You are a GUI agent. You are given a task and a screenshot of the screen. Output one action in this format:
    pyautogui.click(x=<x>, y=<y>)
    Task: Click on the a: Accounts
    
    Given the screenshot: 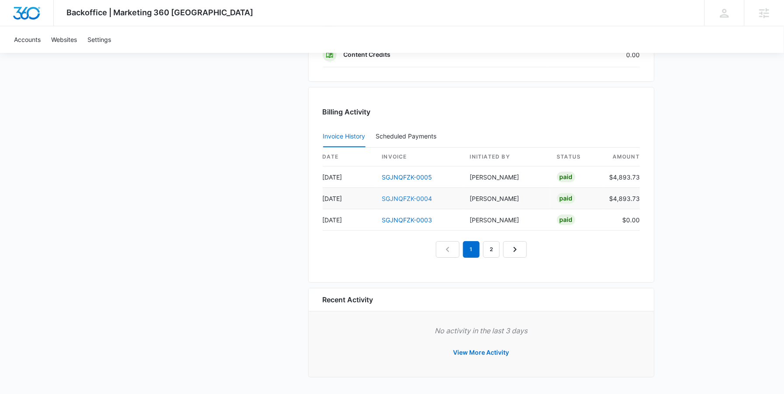 What is the action you would take?
    pyautogui.click(x=27, y=39)
    